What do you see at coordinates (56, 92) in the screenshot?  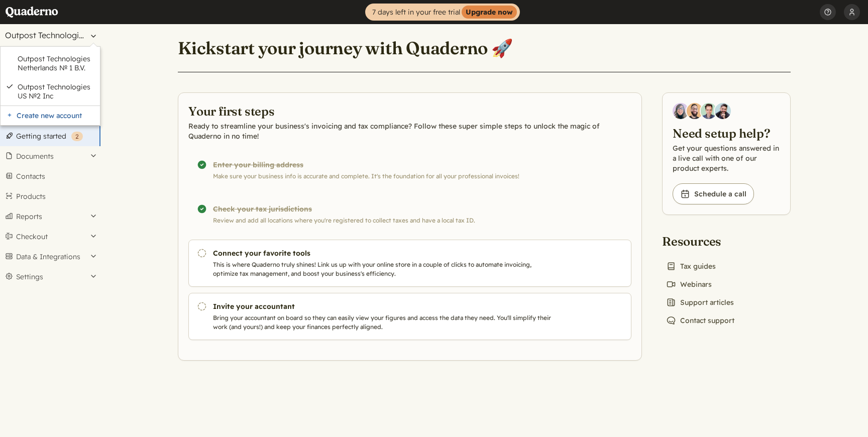 I see `a: Outpost Technologies US No.2 Inc` at bounding box center [56, 92].